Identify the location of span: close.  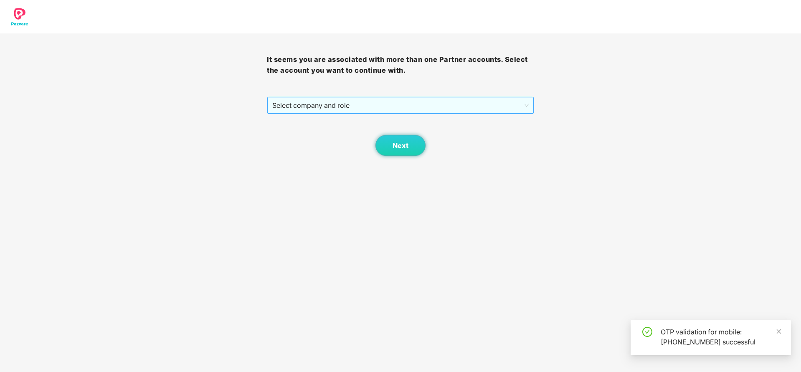
(779, 331).